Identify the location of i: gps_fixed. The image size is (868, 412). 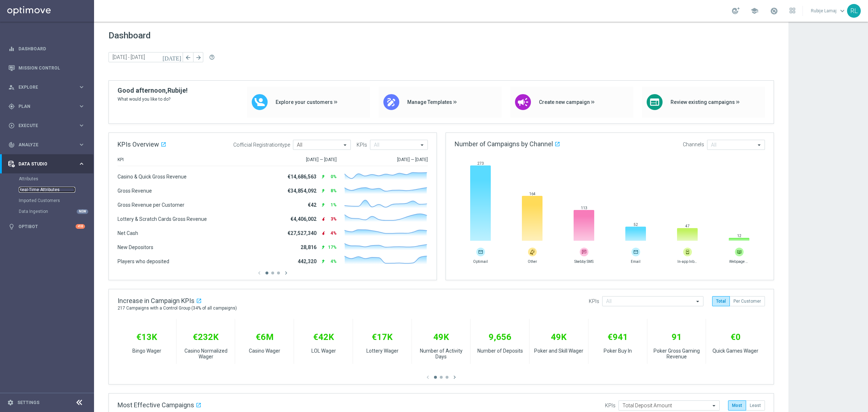
(12, 106).